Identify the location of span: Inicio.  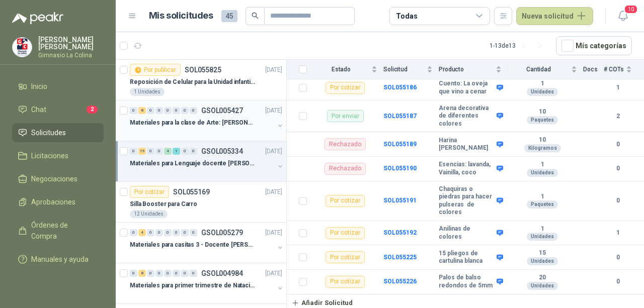
(39, 87).